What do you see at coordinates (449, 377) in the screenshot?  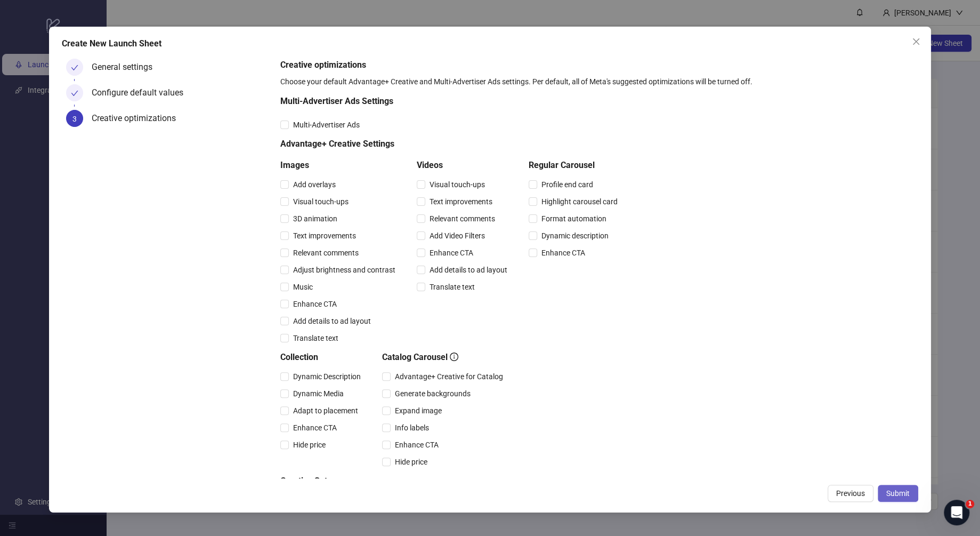 I see `span: Advantage+ Creative for Catalog` at bounding box center [449, 377].